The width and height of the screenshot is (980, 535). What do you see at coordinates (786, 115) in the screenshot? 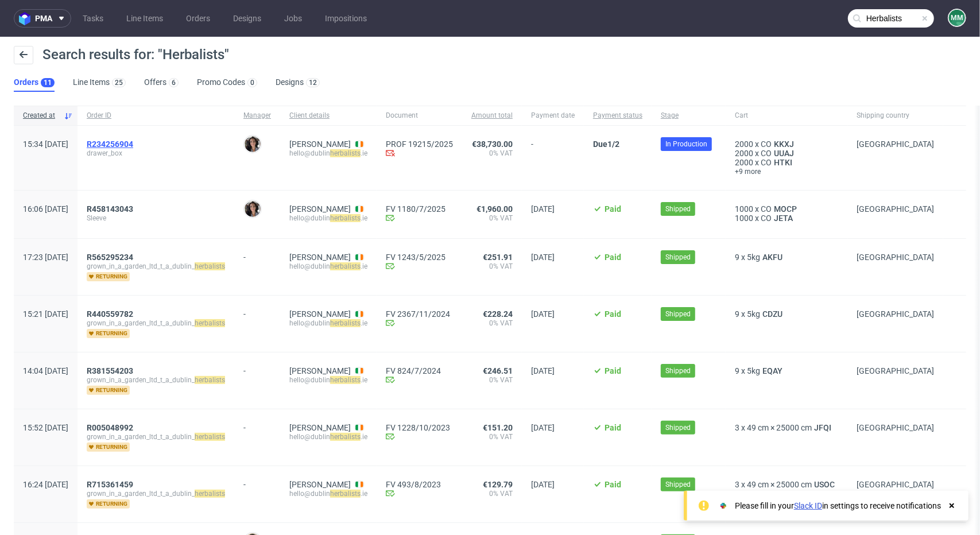
I see `span: Cart` at bounding box center [786, 115].